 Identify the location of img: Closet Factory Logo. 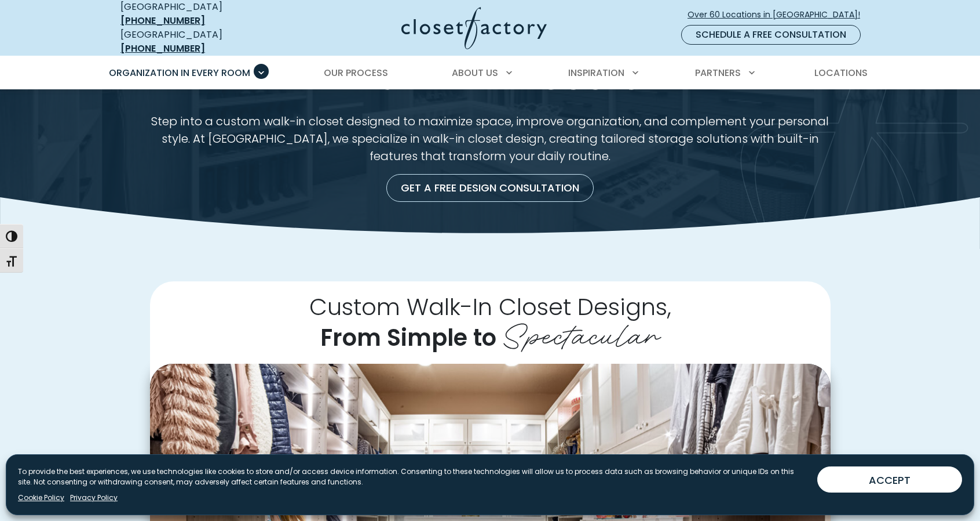
(474, 27).